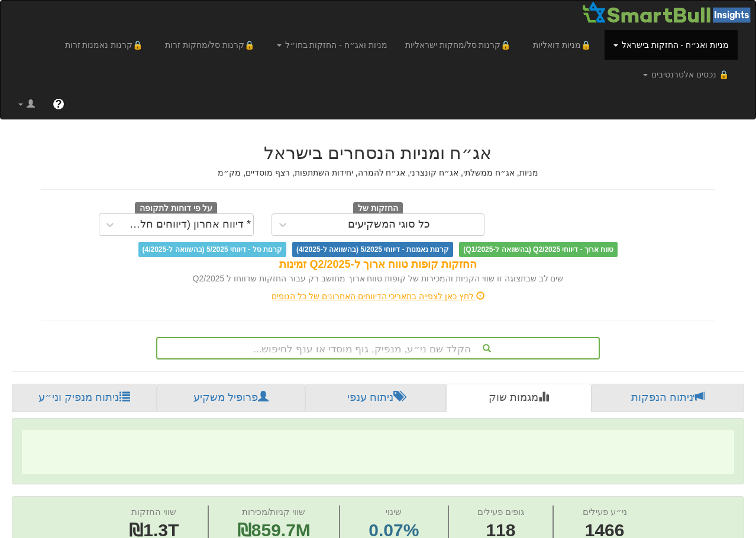 The height and width of the screenshot is (538, 756). I want to click on span: קרנות סל - דיווחי 5/2025 (בהשוואה ל-4/2025), so click(212, 249).